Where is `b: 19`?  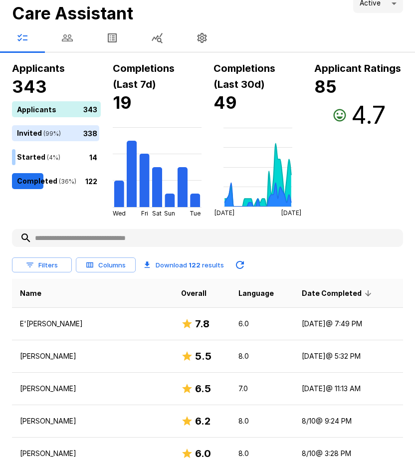
b: 19 is located at coordinates (122, 102).